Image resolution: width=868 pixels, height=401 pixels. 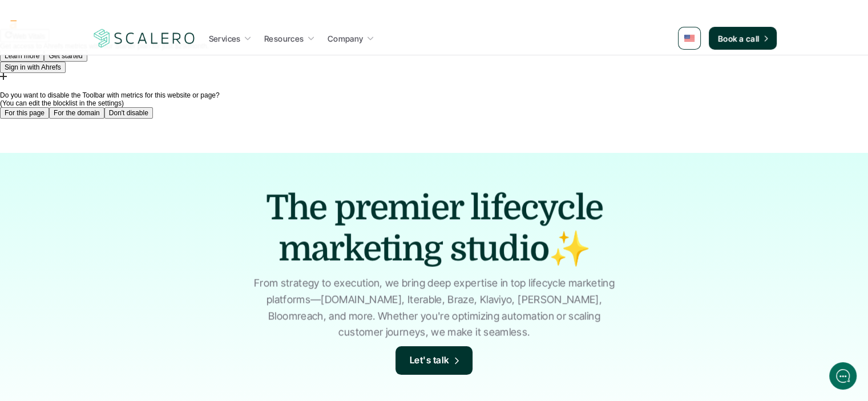 What do you see at coordinates (225, 38) in the screenshot?
I see `p: Services` at bounding box center [225, 38].